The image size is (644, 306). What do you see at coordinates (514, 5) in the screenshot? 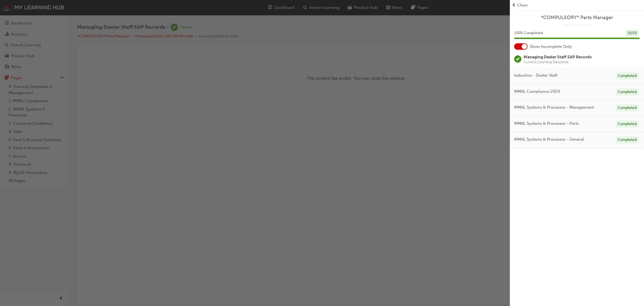
I see `span: prev-icon` at bounding box center [514, 5].